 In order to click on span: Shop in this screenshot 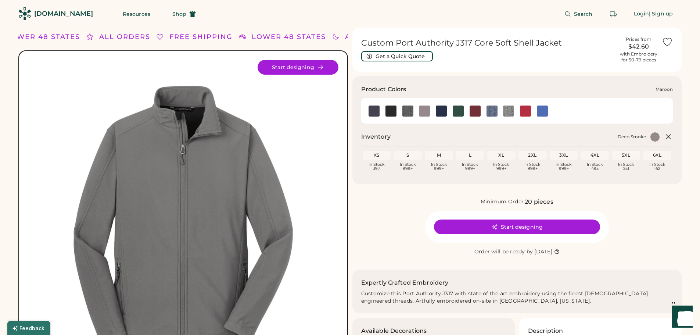, I will do `click(179, 14)`.